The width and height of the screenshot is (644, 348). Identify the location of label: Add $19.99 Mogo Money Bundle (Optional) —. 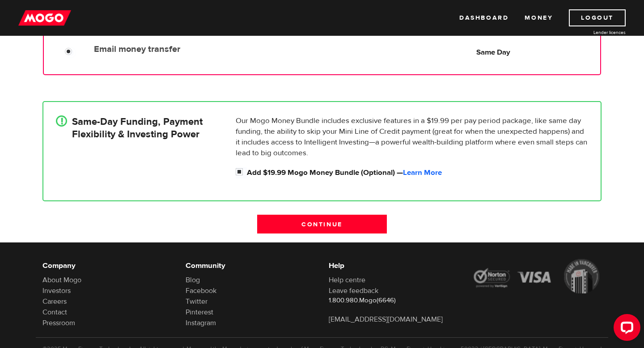
(417, 173).